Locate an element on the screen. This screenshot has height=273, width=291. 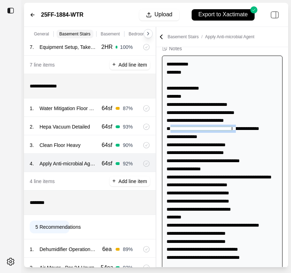
p: Apply Anti-microbial Agent is located at coordinates (68, 164).